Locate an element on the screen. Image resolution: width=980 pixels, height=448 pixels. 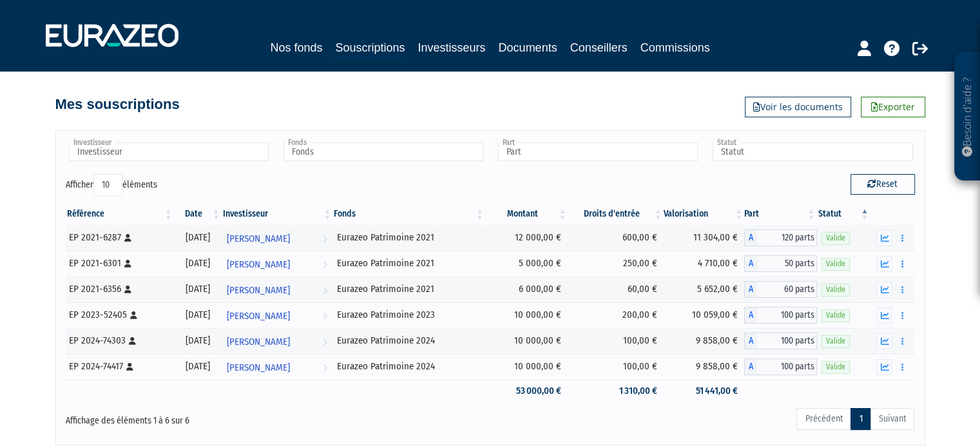
div: EP 2023-52405 is located at coordinates (119, 315).